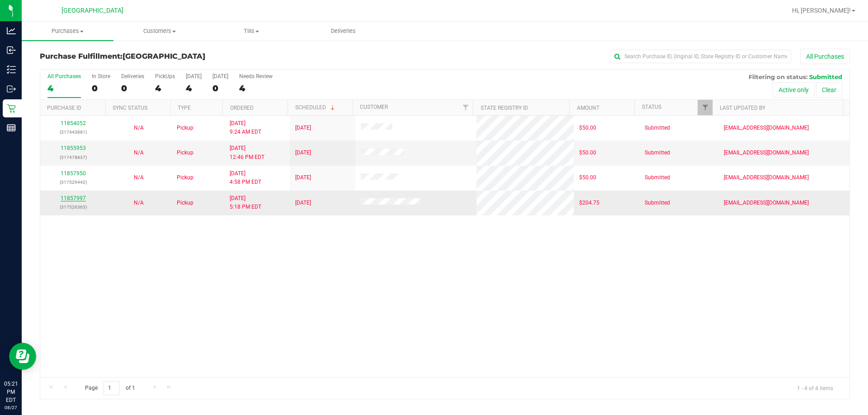 This screenshot has width=868, height=415. Describe the element at coordinates (73, 123) in the screenshot. I see `a: 11854052` at that location.